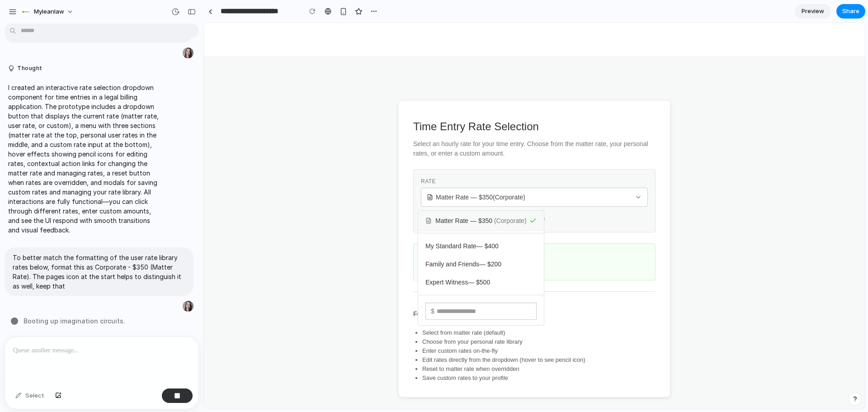  I want to click on span: Expert Witness — $ 500, so click(253, 259).